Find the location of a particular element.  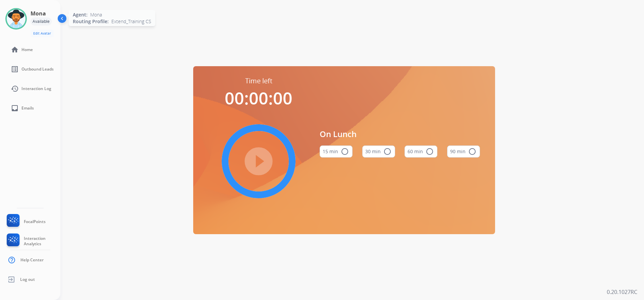

span: FocalPoints is located at coordinates (35, 221).